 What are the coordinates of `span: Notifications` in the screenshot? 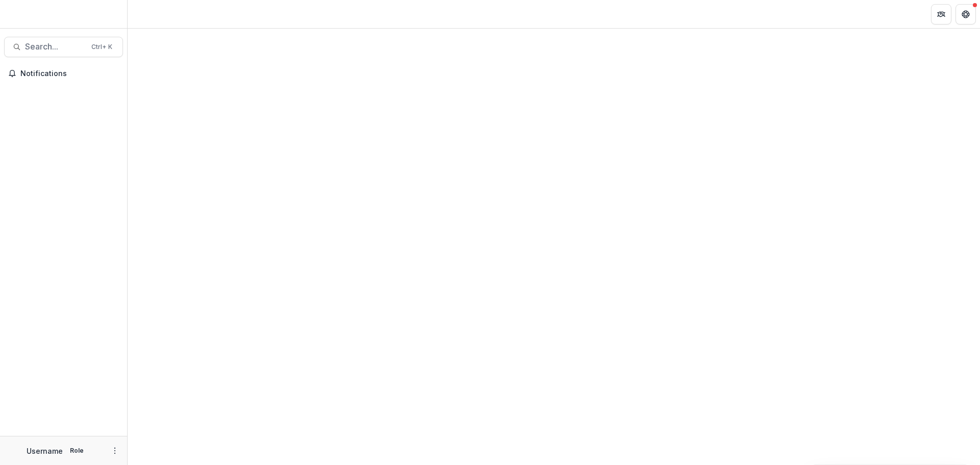 It's located at (70, 74).